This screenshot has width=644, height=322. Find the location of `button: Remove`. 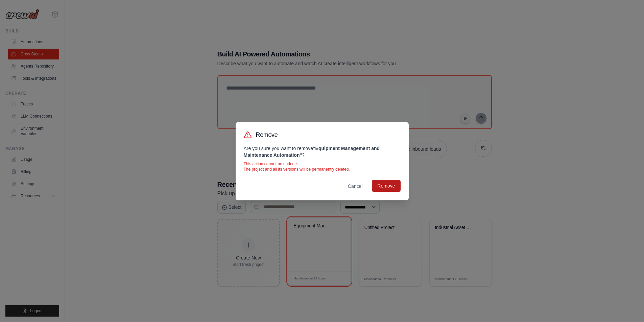

button: Remove is located at coordinates (386, 186).